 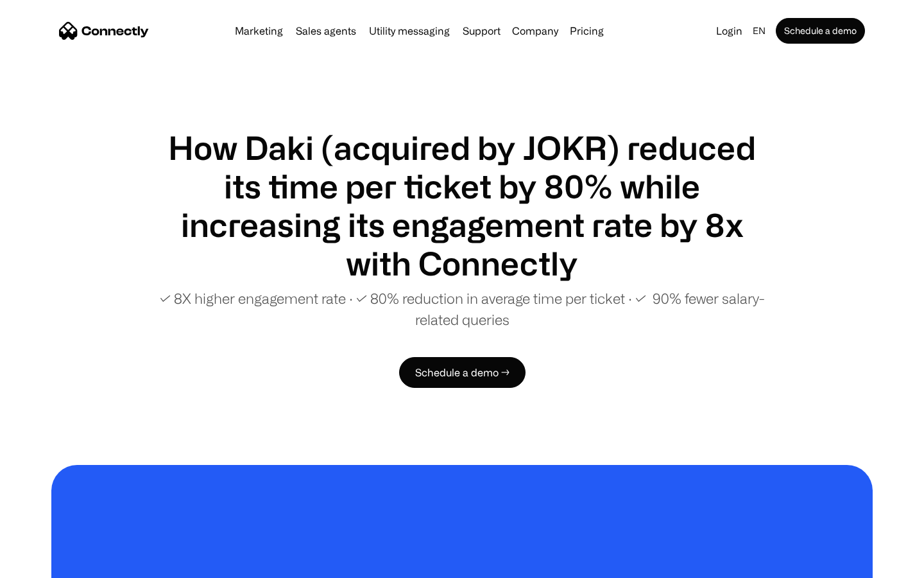 I want to click on a: Utility messaging, so click(x=410, y=31).